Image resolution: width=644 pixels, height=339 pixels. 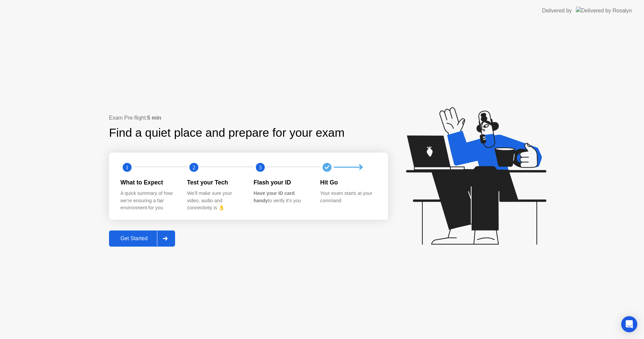 I want to click on text: 1, so click(x=127, y=167).